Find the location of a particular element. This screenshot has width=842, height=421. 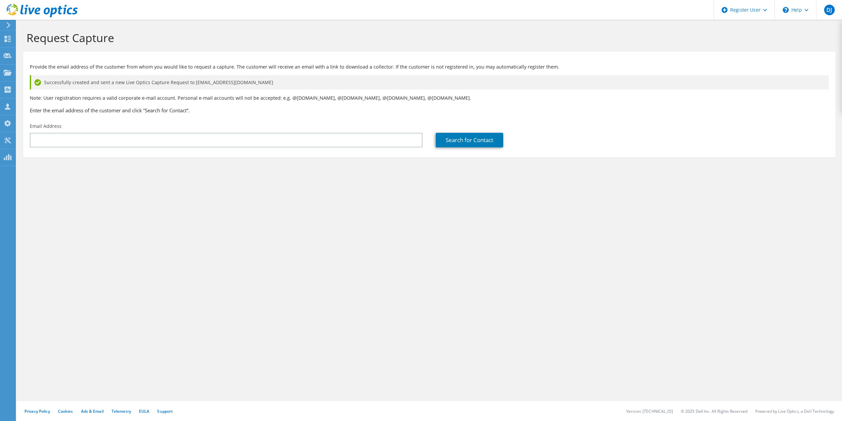

a: Search for Contact is located at coordinates (470, 140).